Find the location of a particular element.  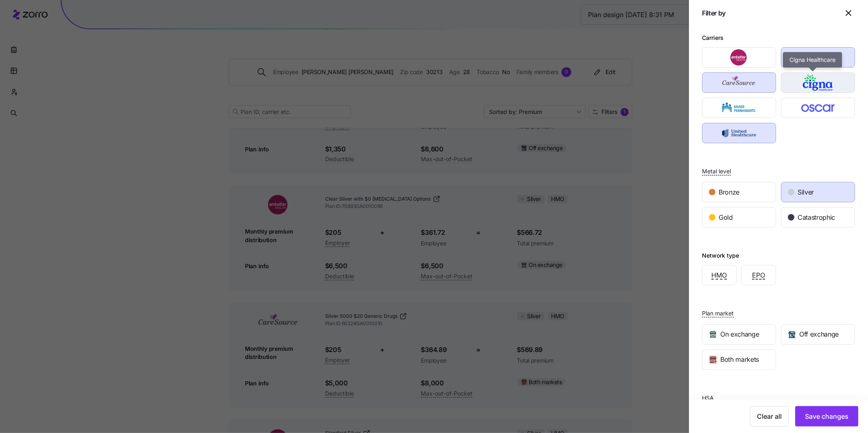

div: Carriers is located at coordinates (712, 38).